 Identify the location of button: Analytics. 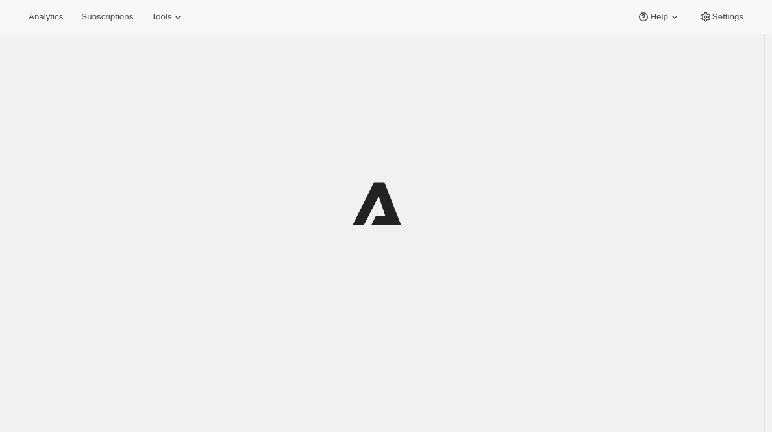
(45, 17).